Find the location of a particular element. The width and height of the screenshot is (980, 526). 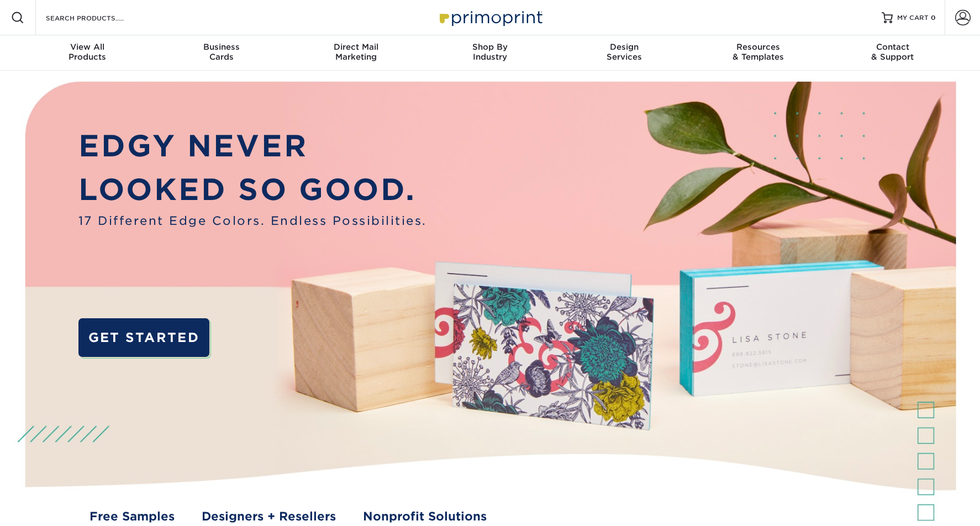

span: 0 is located at coordinates (933, 18).